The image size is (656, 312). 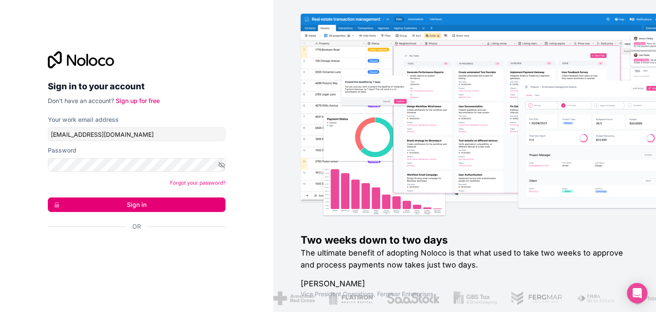 What do you see at coordinates (62, 150) in the screenshot?
I see `label: Password` at bounding box center [62, 150].